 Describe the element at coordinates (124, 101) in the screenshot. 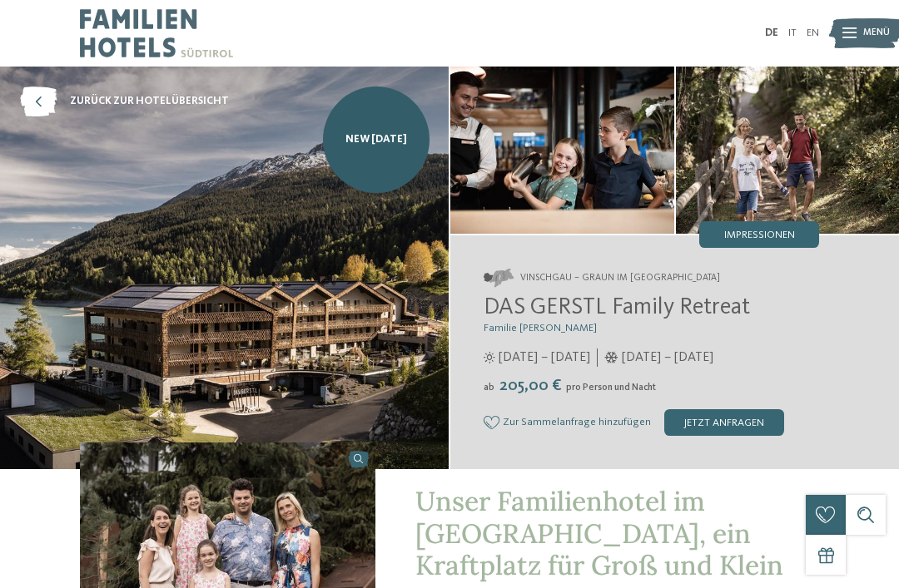

I see `a: zurück zur Hotelübersicht` at that location.